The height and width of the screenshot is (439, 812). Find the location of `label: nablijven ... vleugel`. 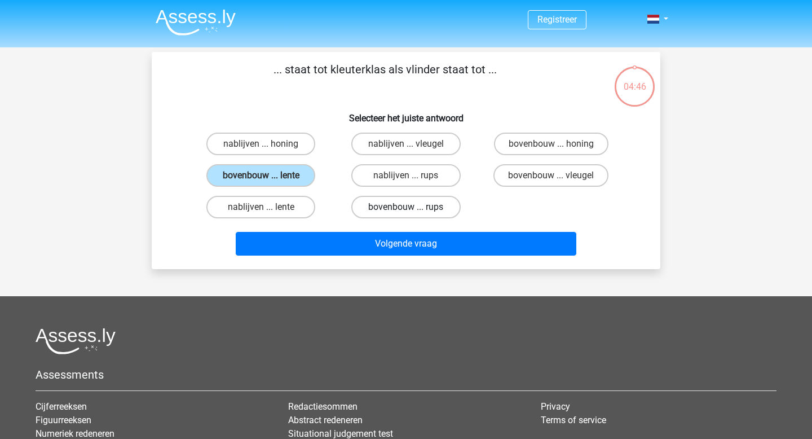

label: nablijven ... vleugel is located at coordinates (405, 144).